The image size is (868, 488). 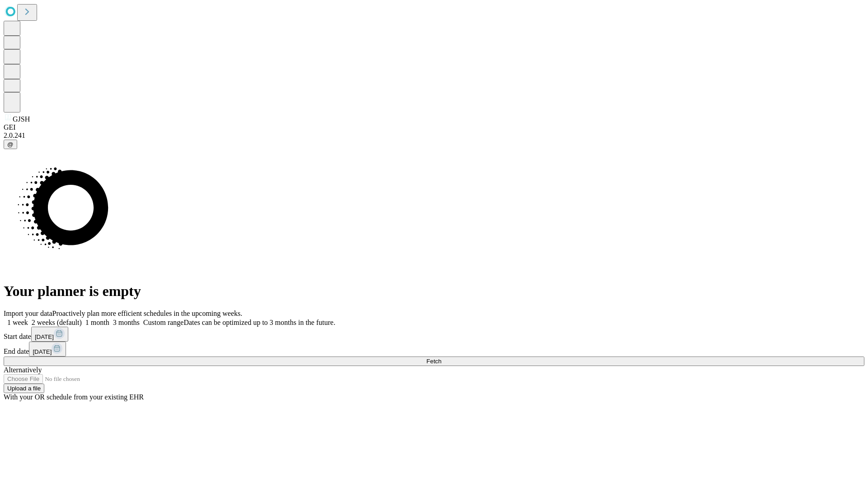 What do you see at coordinates (434, 136) in the screenshot?
I see `div: 2.0.241` at bounding box center [434, 136].